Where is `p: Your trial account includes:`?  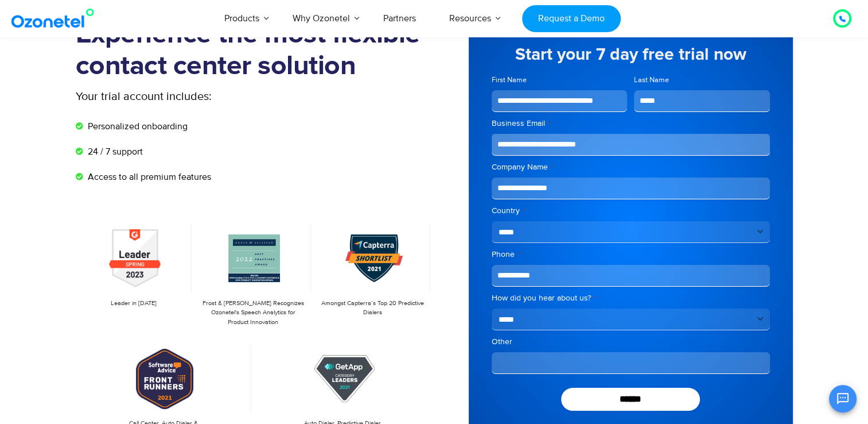
p: Your trial account includes: is located at coordinates (212, 97).